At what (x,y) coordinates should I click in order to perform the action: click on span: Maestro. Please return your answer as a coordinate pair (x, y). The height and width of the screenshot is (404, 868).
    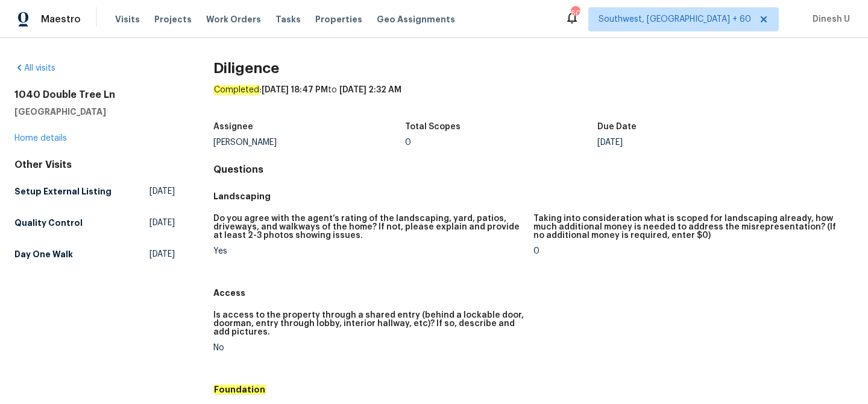
    Looking at the image, I should click on (61, 19).